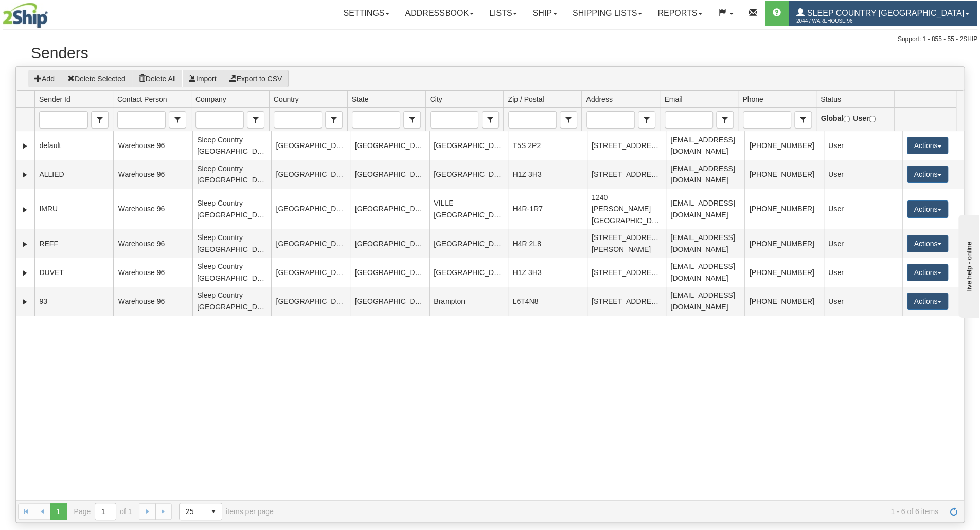 The width and height of the screenshot is (980, 530). I want to click on a: Shipping lists, so click(607, 13).